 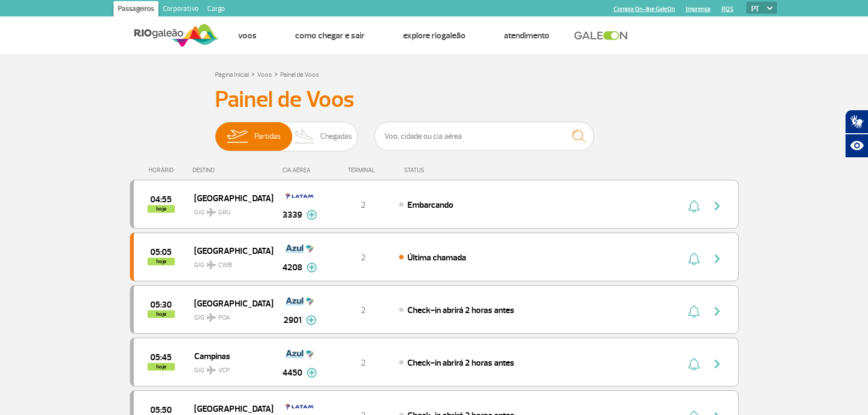 What do you see at coordinates (161, 252) in the screenshot?
I see `span: 2025-10-01 05:05:00` at bounding box center [161, 252].